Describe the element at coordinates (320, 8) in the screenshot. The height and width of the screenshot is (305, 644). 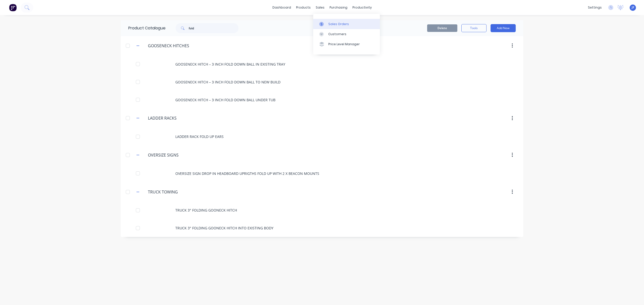
I see `div: sales` at that location.